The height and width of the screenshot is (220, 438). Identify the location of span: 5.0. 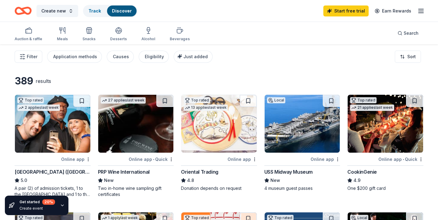
(24, 180).